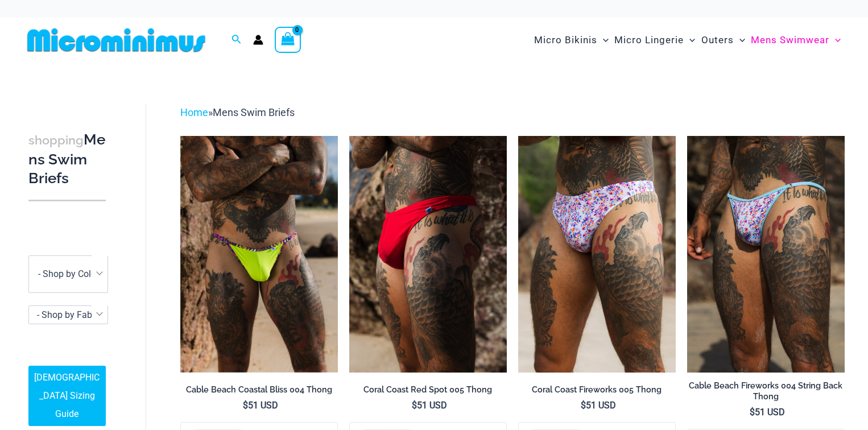 The width and height of the screenshot is (868, 430). What do you see at coordinates (259, 254) in the screenshot?
I see `a: Cable Beach Coastal Bliss 004 Thong 04Cable Beach Coastal Bliss 004 Thong 05Cable Beach Coastal B...` at bounding box center [259, 254].